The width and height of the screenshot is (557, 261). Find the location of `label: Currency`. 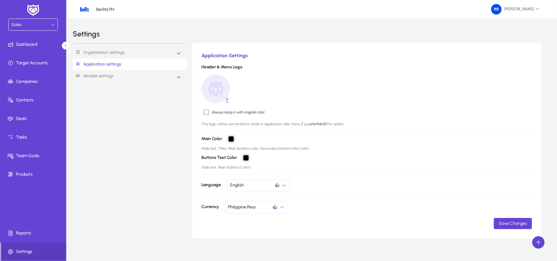

label: Currency is located at coordinates (210, 207).